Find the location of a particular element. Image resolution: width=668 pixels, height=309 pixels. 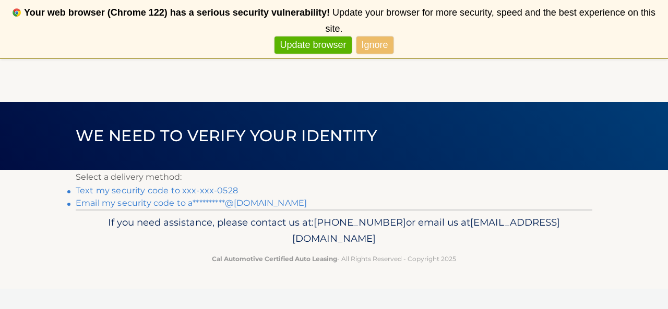

p: - All Rights Reserved - Copyright 2025 is located at coordinates (334, 259).